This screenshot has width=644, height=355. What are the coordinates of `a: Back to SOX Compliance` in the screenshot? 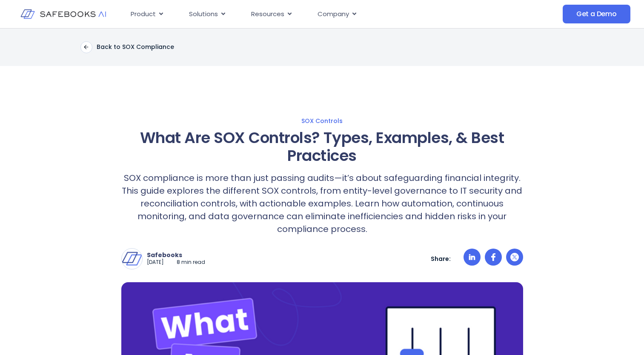 It's located at (127, 47).